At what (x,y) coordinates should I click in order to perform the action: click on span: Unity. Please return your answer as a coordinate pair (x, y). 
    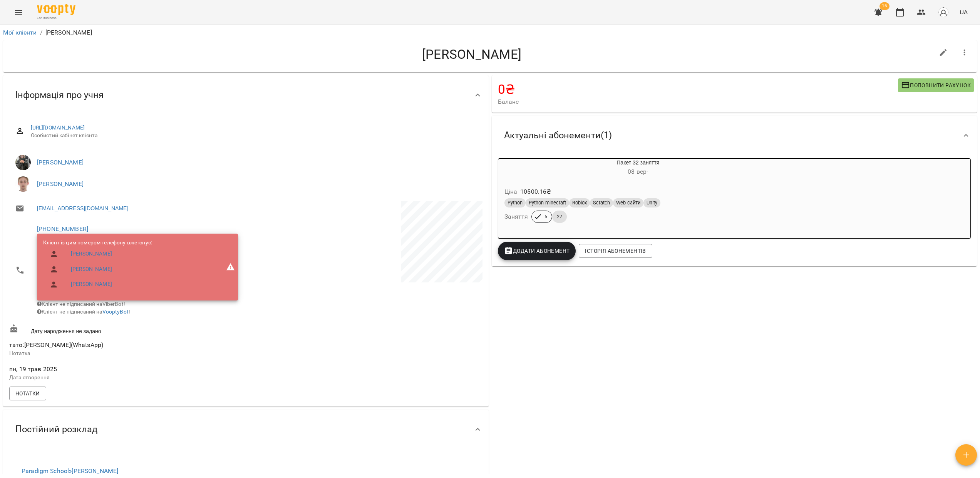
    Looking at the image, I should click on (652, 203).